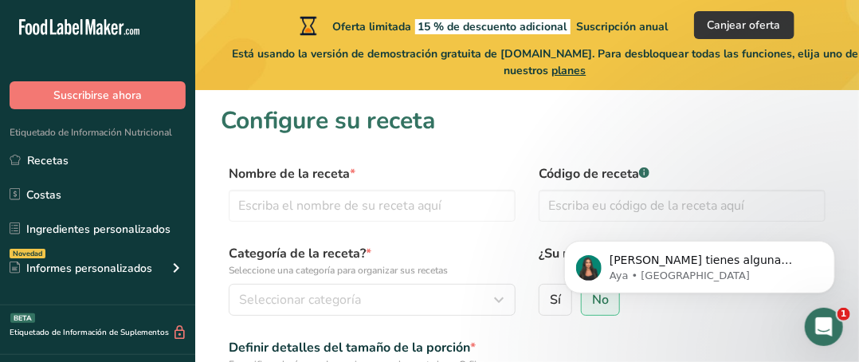  I want to click on div: message notification from Aya, Ahora. Si tienes alguna pregunta no dudes en consultarnos. ¡Estamo..., so click(159, 60).